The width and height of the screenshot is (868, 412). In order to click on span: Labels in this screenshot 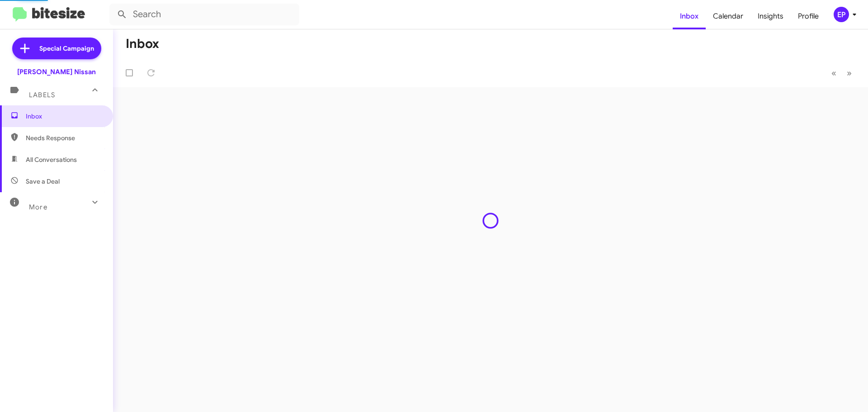, I will do `click(42, 95)`.